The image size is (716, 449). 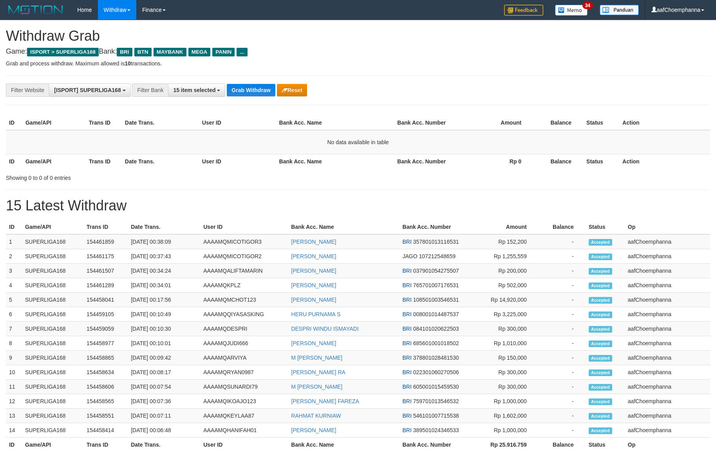 What do you see at coordinates (503, 430) in the screenshot?
I see `td: Rp 1,000,000` at bounding box center [503, 430].